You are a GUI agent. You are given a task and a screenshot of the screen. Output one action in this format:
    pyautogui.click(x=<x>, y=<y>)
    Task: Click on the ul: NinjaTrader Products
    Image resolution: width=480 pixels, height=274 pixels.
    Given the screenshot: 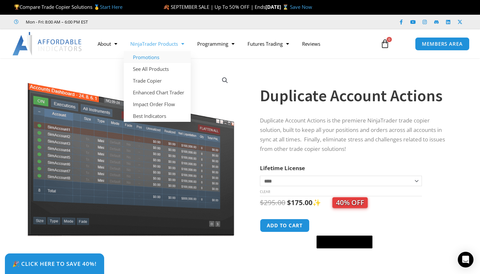 What is the action you would take?
    pyautogui.click(x=157, y=86)
    